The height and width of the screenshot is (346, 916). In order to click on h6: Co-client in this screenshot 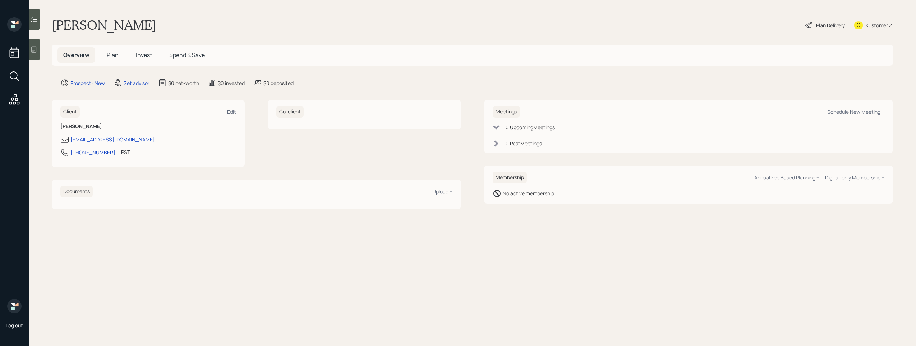, I will do `click(290, 112)`.